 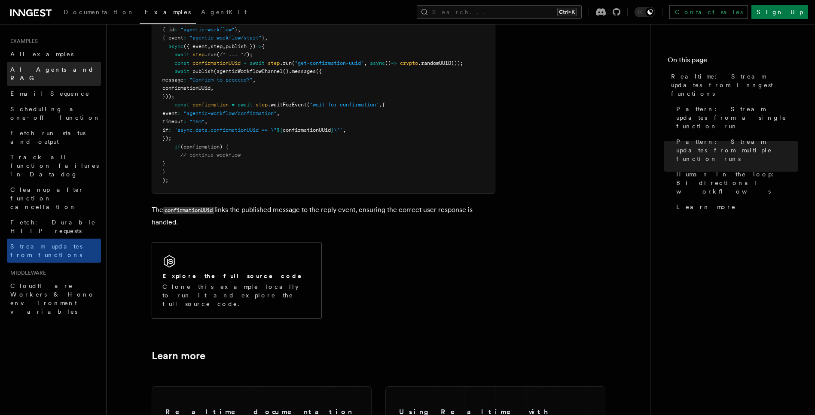 What do you see at coordinates (47, 199) in the screenshot?
I see `span: Cleanup after function cancellation` at bounding box center [47, 199].